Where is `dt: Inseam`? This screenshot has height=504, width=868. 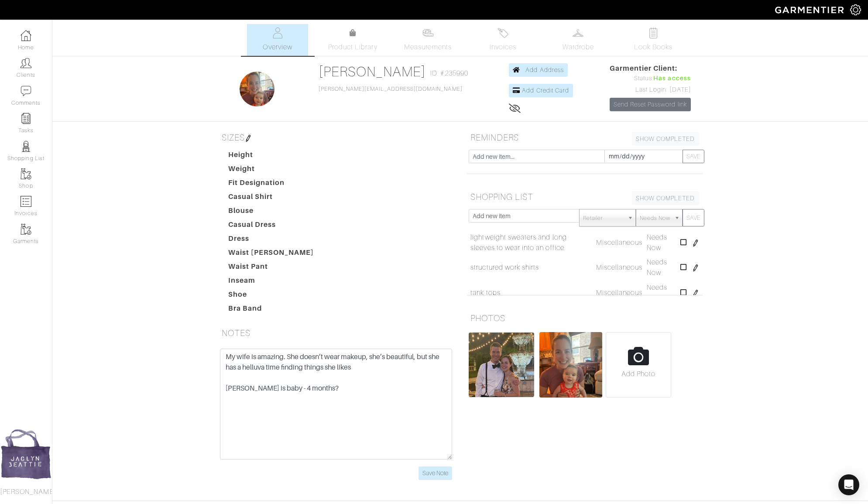
dt: Inseam is located at coordinates (271, 283).